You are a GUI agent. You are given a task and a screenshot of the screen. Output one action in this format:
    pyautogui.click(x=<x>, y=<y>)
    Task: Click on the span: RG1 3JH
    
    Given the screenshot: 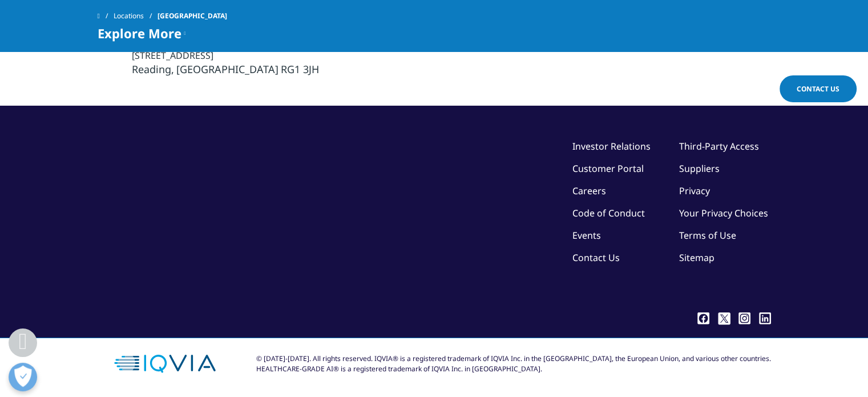 What is the action you would take?
    pyautogui.click(x=300, y=70)
    